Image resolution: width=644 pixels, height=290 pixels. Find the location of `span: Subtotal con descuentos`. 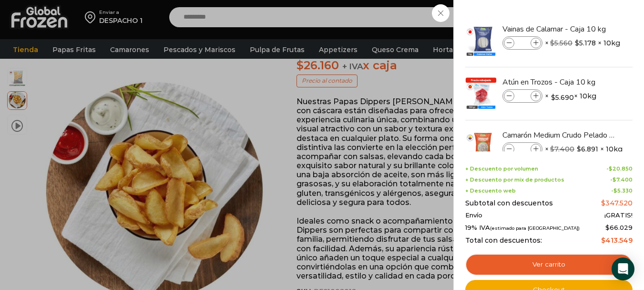

span: Subtotal con descuentos is located at coordinates (509, 203).